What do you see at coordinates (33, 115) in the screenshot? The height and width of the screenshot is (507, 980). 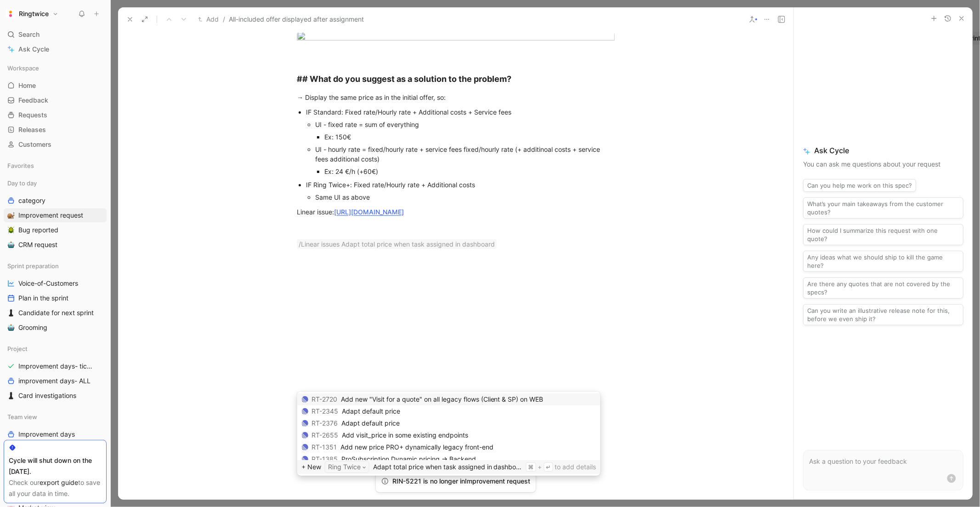 I see `span: Requests` at bounding box center [33, 115].